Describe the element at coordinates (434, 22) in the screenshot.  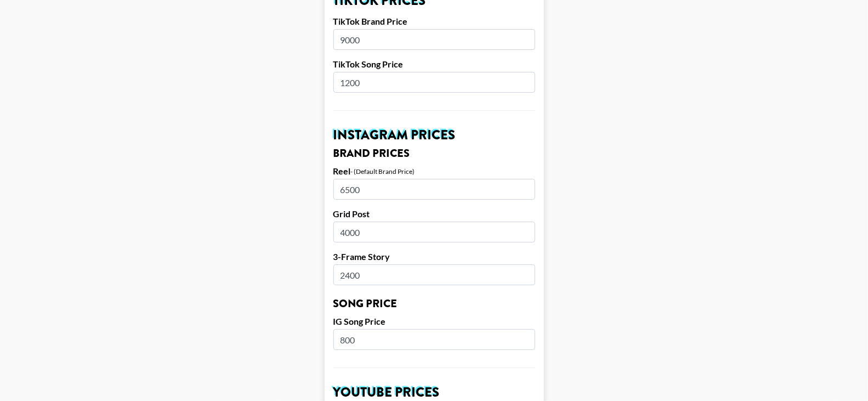
I see `label: TikTok Brand Price` at that location.